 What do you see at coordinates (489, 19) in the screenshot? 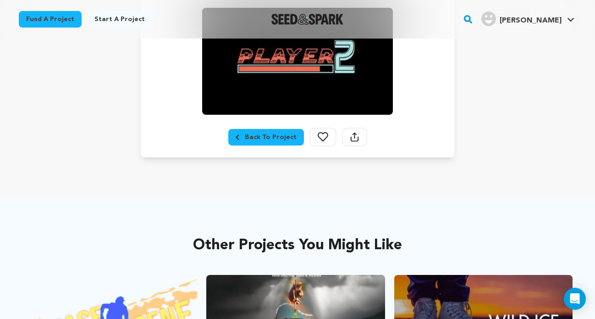
I see `img: user.png` at bounding box center [489, 19].